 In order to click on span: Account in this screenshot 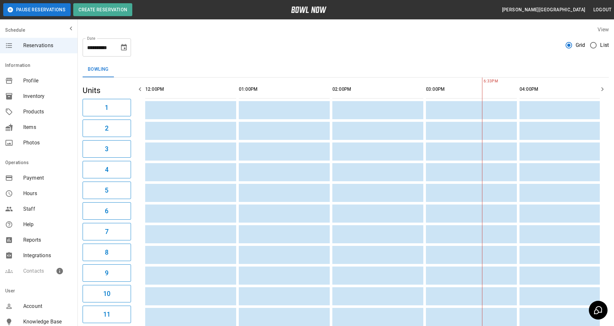, I will do `click(48, 306)`.